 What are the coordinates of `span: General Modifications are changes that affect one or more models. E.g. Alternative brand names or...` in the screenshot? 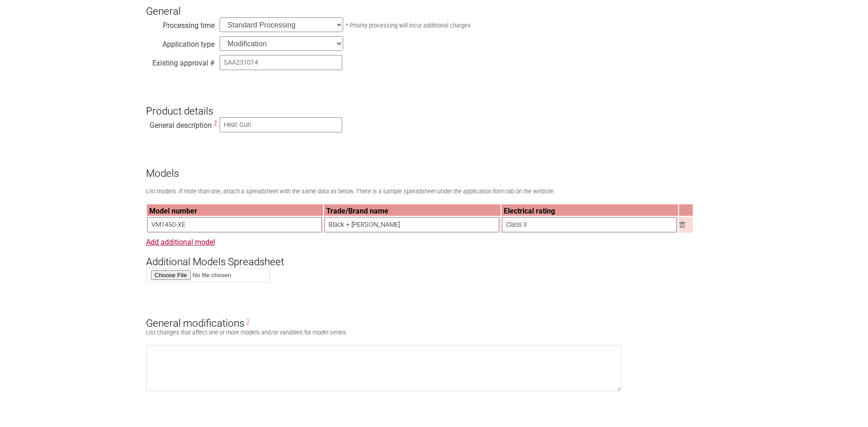 It's located at (247, 321).